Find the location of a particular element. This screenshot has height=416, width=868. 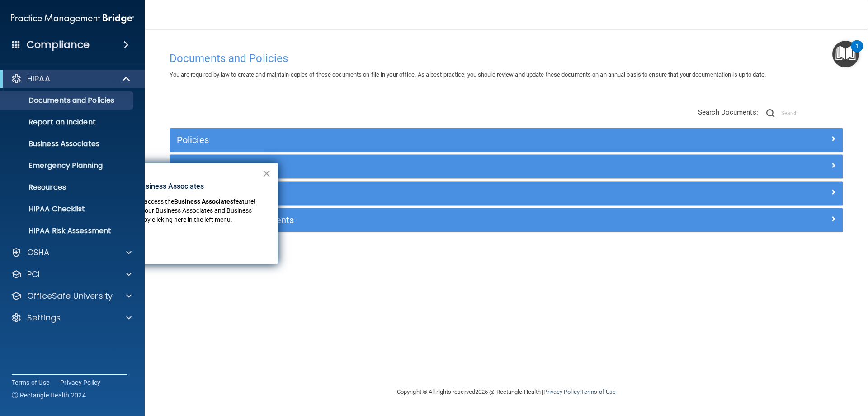

button: Close is located at coordinates (266, 174).